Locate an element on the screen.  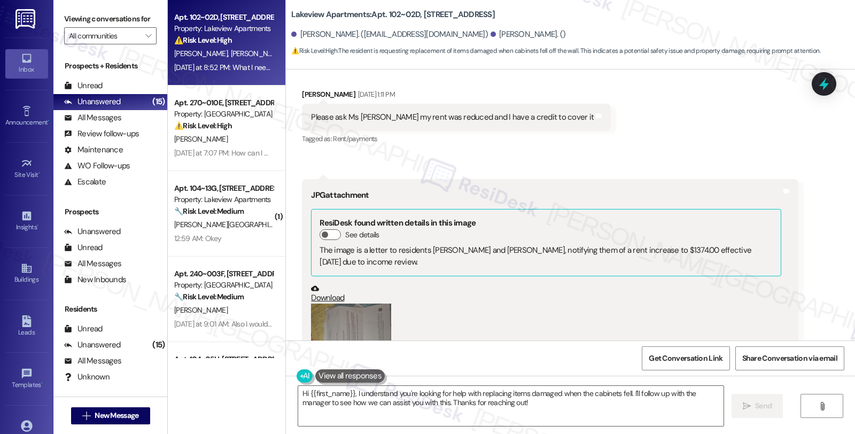
button: Zoom image is located at coordinates (351, 334).